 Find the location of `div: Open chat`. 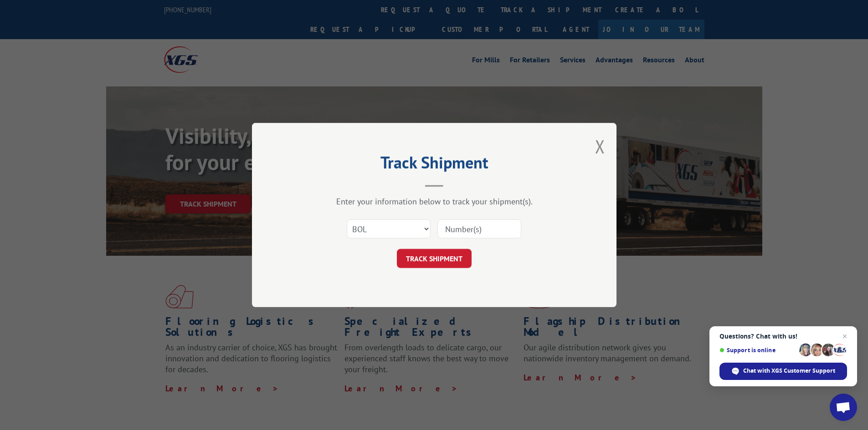

div: Open chat is located at coordinates (843, 407).